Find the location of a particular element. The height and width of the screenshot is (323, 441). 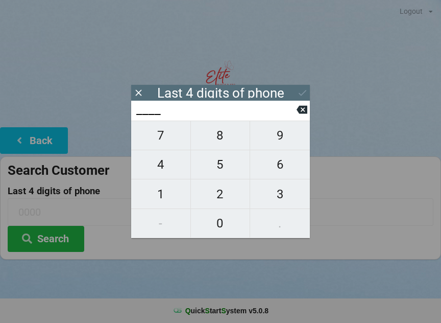

span: 4 is located at coordinates (161, 165).